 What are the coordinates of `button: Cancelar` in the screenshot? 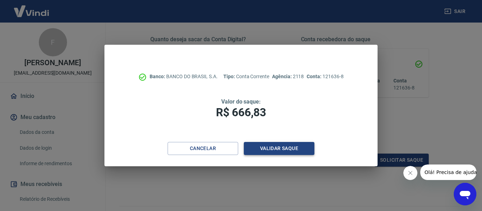 It's located at (203, 149).